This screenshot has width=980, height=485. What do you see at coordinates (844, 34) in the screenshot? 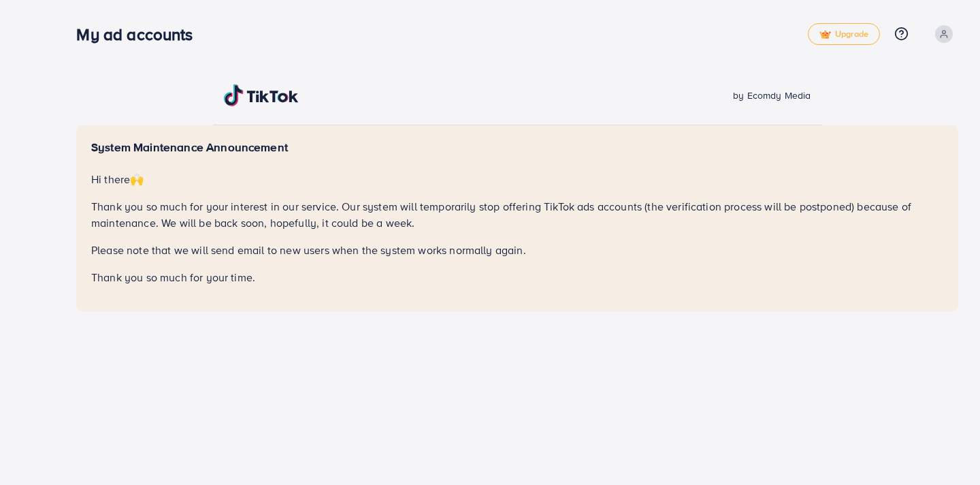
I see `span: Upgrade` at bounding box center [844, 34].